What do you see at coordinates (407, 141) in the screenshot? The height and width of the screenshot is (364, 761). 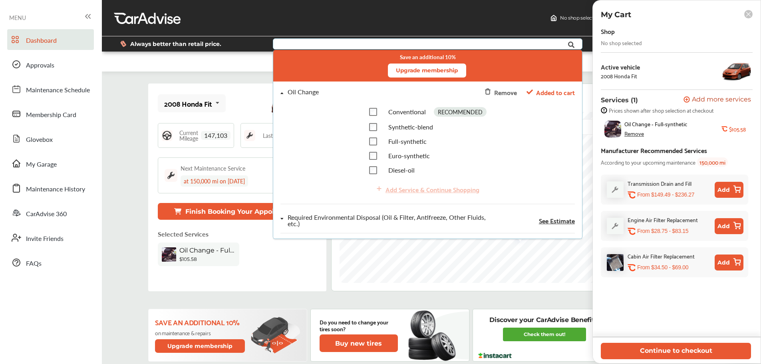 I see `span: Full-synthetic` at bounding box center [407, 141].